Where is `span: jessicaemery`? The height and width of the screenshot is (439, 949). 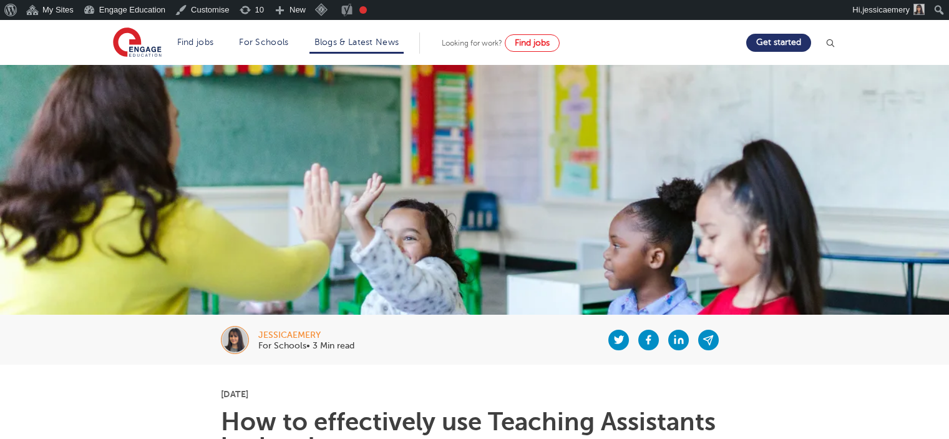
span: jessicaemery is located at coordinates (886, 9).